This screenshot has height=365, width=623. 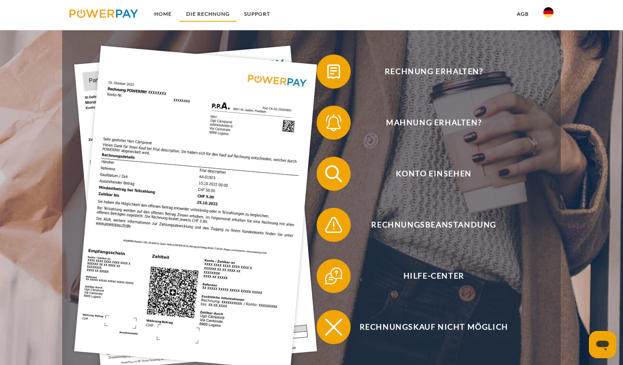 What do you see at coordinates (334, 225) in the screenshot?
I see `img: qb_warning.svg` at bounding box center [334, 225].